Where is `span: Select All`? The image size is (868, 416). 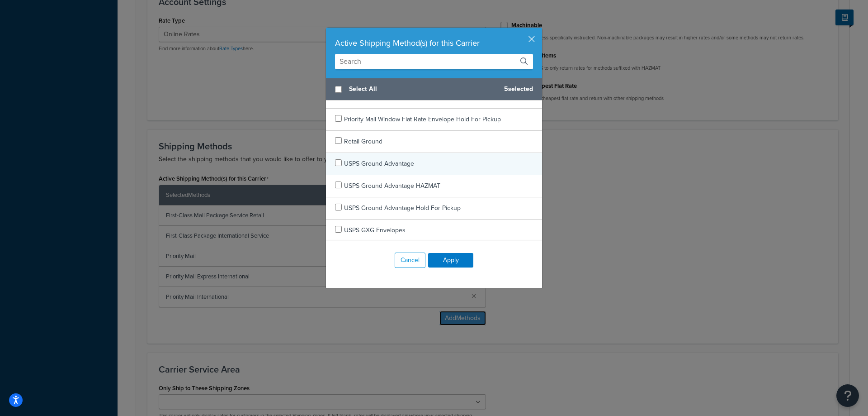 span: Select All is located at coordinates (423, 89).